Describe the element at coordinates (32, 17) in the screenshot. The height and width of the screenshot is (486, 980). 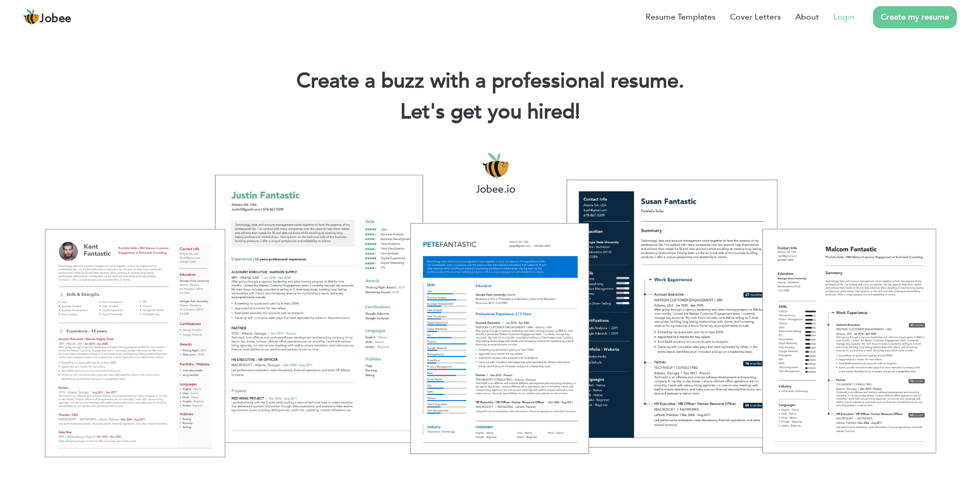
I see `img: jobee.io` at that location.